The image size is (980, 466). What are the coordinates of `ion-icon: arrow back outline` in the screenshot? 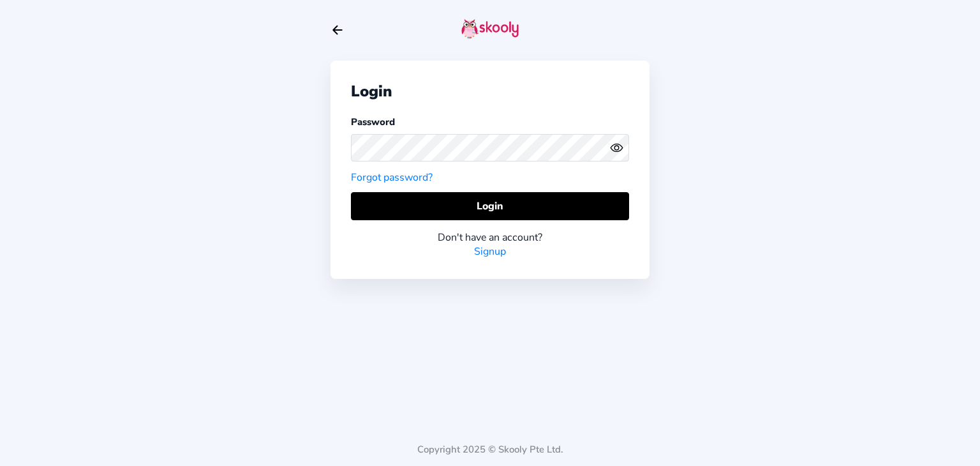 It's located at (338, 30).